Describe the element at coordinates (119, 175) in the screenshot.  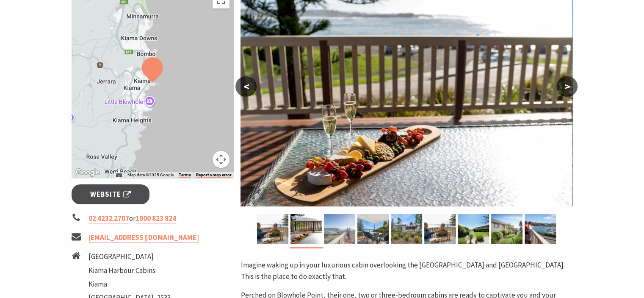
I see `button: Keyboard shortcuts` at that location.